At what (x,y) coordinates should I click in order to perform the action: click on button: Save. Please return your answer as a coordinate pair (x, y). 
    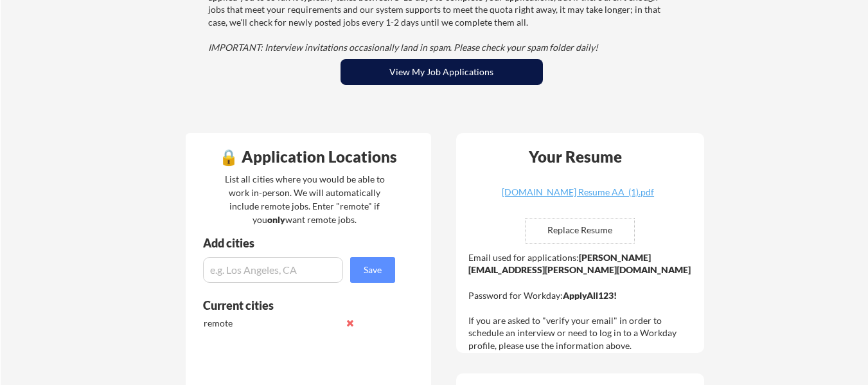
    Looking at the image, I should click on (372, 270).